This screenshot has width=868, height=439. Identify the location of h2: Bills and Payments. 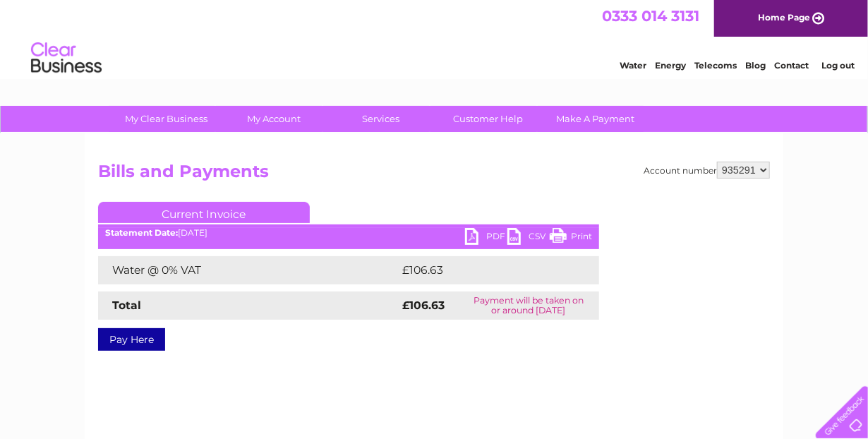
(434, 175).